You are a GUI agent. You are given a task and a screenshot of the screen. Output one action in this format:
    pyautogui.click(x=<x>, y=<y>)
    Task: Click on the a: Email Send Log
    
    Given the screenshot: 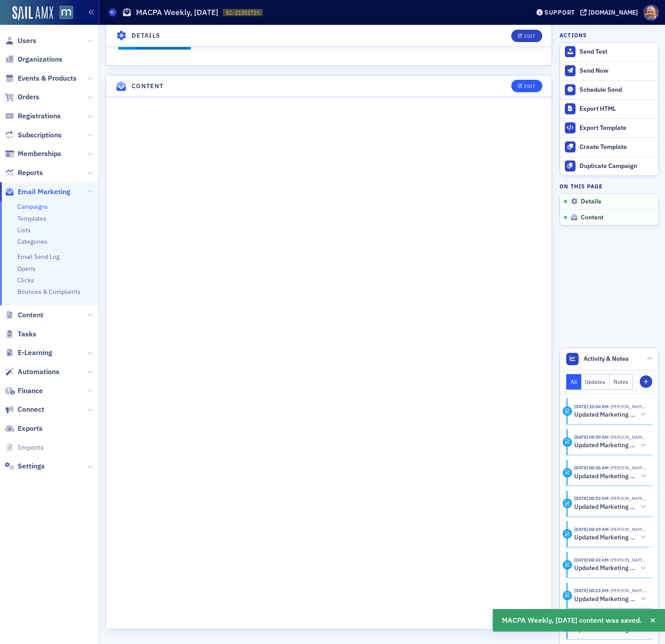 What is the action you would take?
    pyautogui.click(x=38, y=257)
    